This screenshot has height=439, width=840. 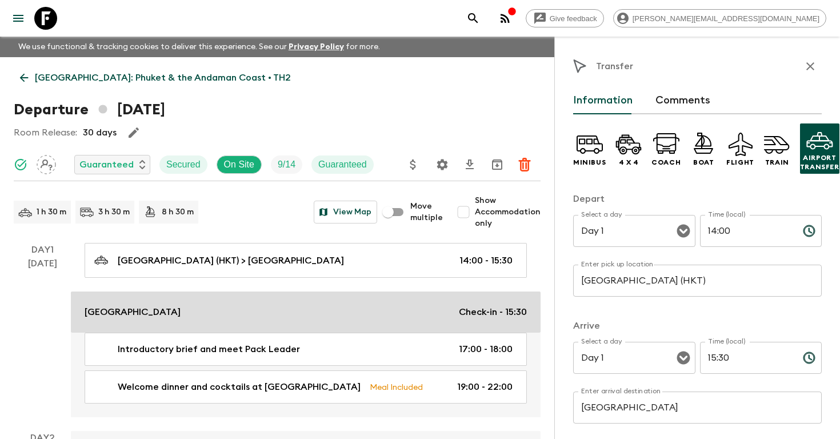 What do you see at coordinates (239, 165) in the screenshot?
I see `p: On Site` at bounding box center [239, 165].